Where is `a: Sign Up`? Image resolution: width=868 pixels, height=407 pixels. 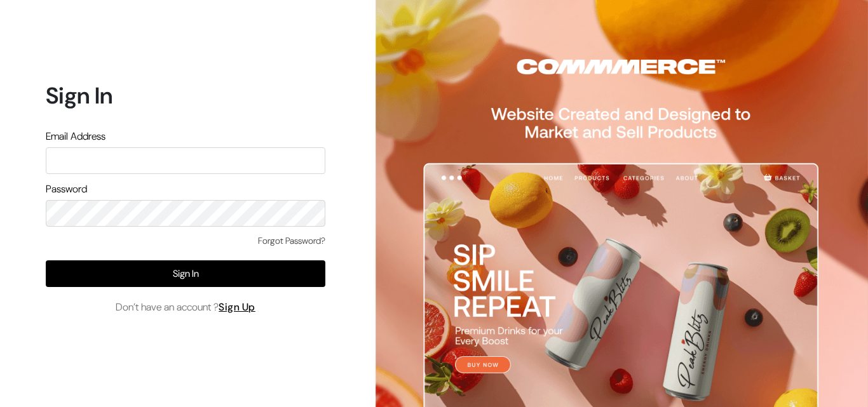 a: Sign Up is located at coordinates (237, 307).